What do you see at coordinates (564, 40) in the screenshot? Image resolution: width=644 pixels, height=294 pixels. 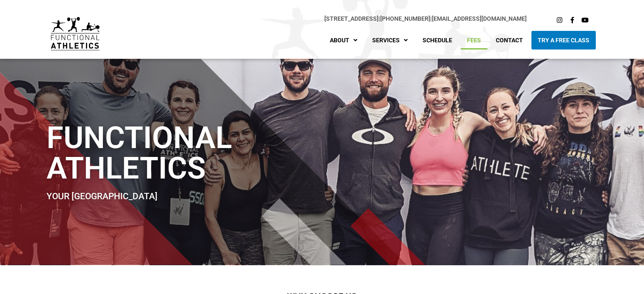 I see `a: Try A Free Class` at bounding box center [564, 40].